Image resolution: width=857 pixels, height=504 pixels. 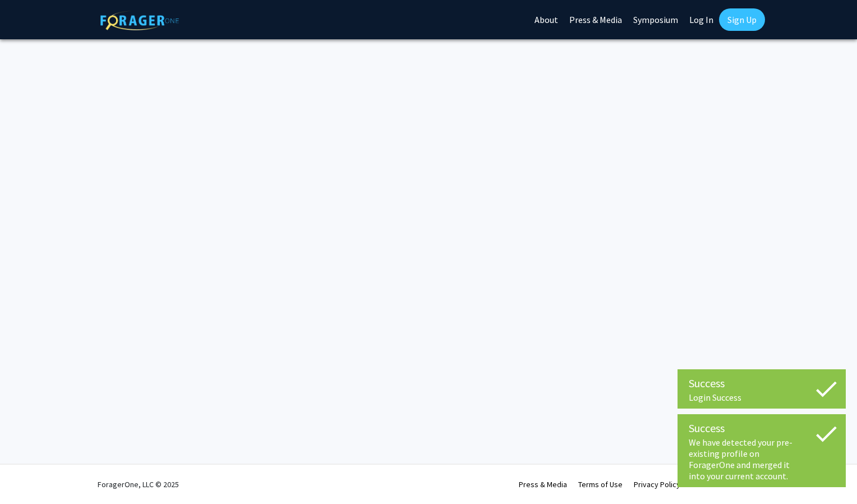 What do you see at coordinates (140, 20) in the screenshot?
I see `img: ForagerOne Logo` at bounding box center [140, 20].